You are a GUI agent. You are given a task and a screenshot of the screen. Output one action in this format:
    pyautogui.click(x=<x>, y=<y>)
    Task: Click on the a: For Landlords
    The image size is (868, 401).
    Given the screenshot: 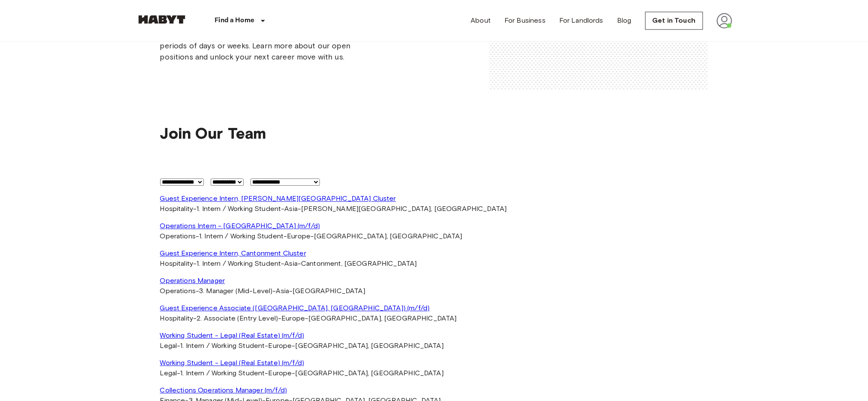 What is the action you would take?
    pyautogui.click(x=581, y=21)
    